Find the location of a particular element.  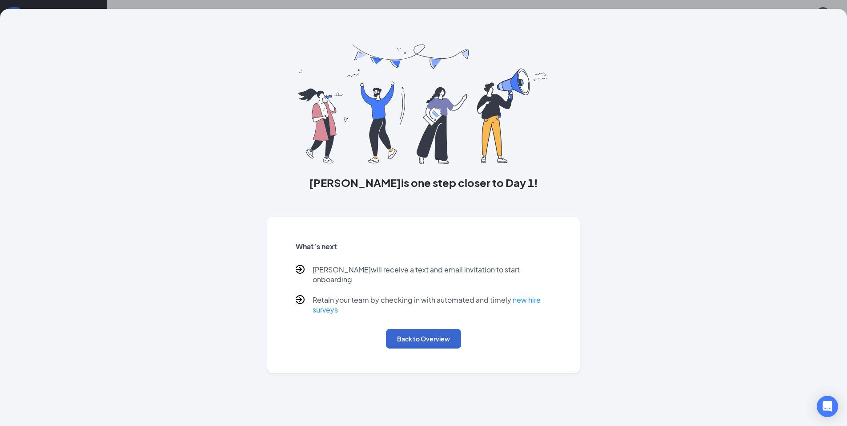

div: Open Intercom Messenger is located at coordinates (828, 406).